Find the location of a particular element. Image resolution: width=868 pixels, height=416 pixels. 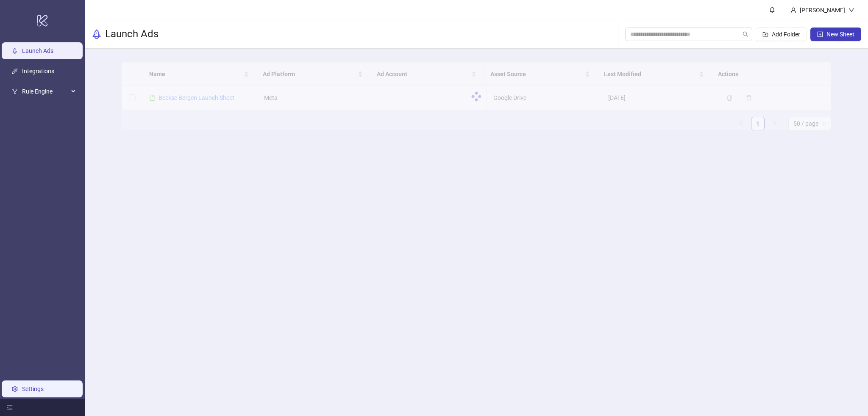

button: Add Folder is located at coordinates (781, 34).